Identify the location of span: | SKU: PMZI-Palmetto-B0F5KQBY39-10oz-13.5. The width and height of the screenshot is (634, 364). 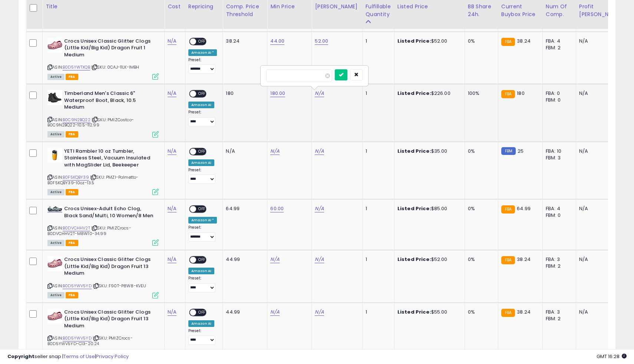
(93, 180).